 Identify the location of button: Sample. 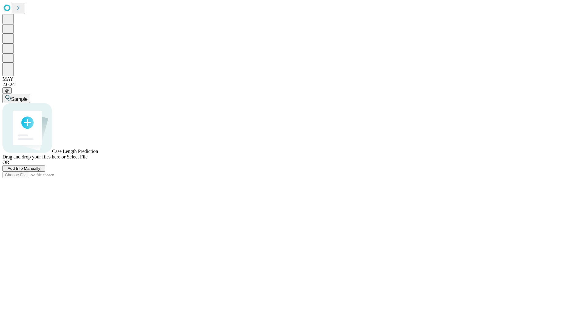
(16, 98).